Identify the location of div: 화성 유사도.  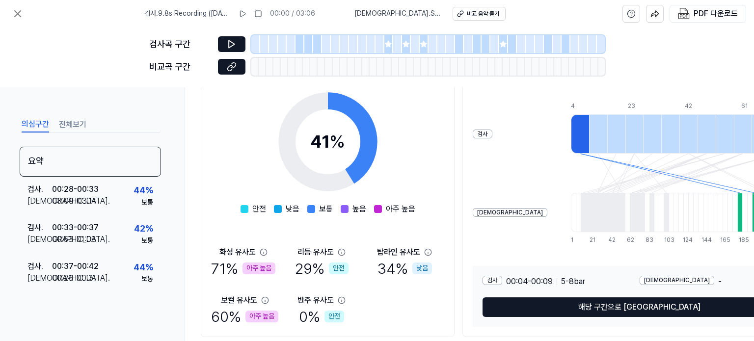
(238, 252).